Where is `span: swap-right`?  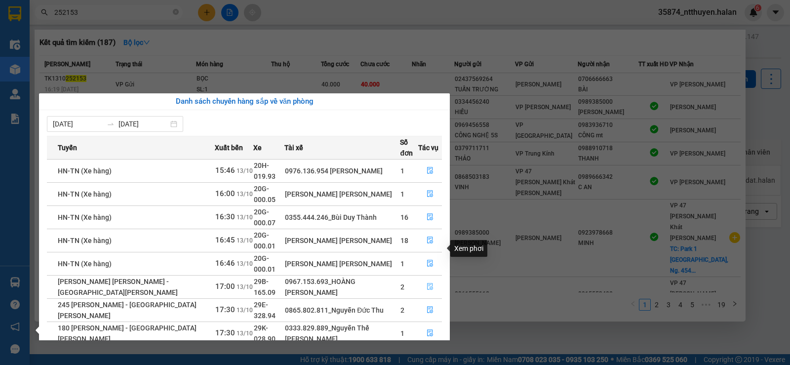
span: swap-right is located at coordinates (111, 124).